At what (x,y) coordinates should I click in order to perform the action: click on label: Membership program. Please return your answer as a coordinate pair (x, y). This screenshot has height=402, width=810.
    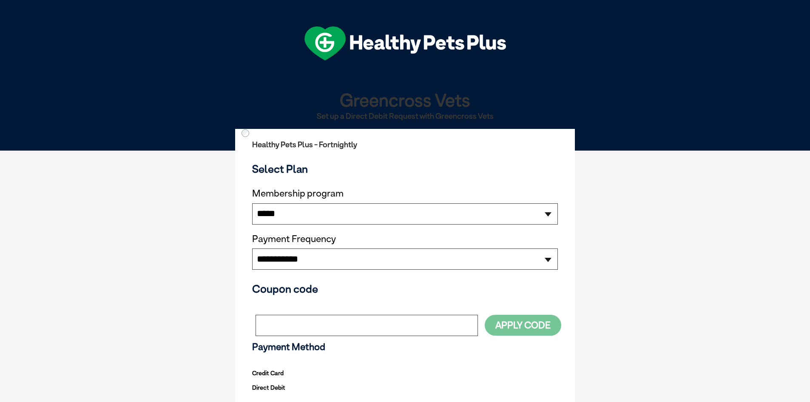
    Looking at the image, I should click on (405, 193).